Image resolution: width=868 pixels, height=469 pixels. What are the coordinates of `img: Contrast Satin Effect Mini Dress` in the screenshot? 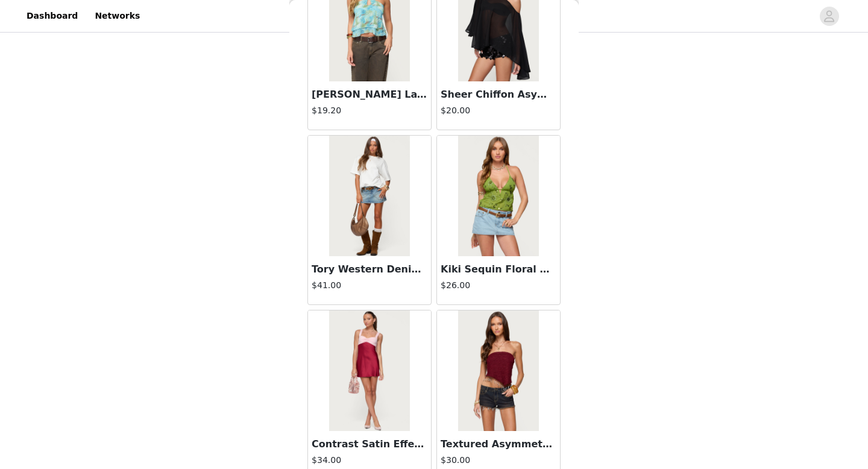 It's located at (369, 371).